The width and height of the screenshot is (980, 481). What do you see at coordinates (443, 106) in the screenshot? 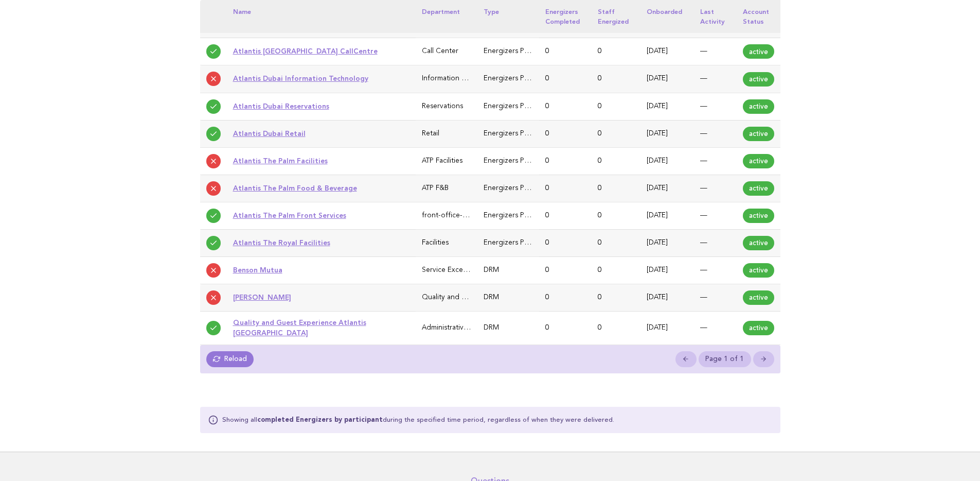
I see `span: Reservations` at bounding box center [443, 106].